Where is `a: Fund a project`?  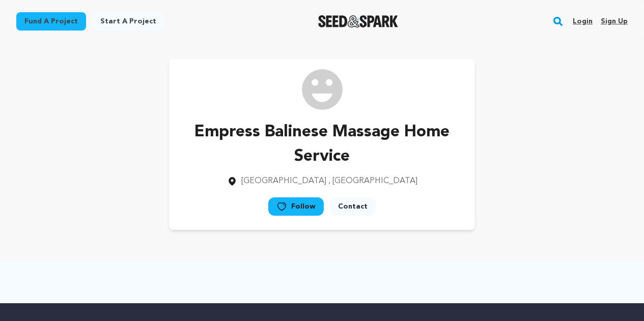 a: Fund a project is located at coordinates (51, 22).